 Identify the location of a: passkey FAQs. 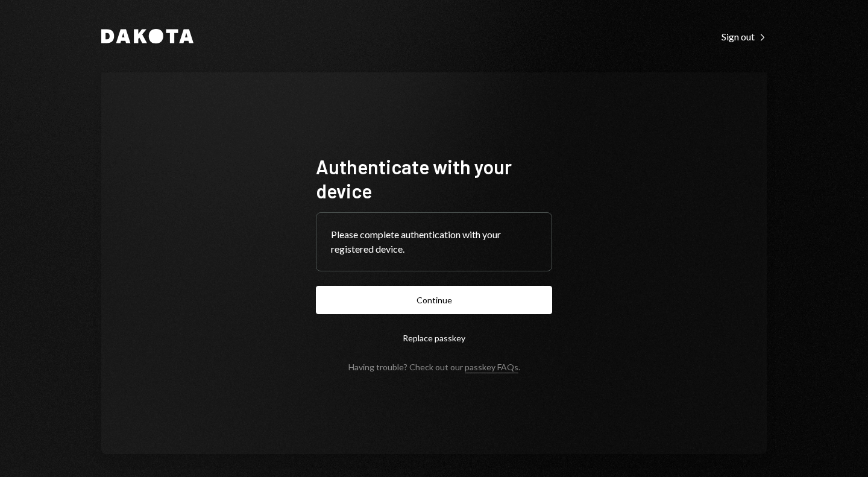
(491, 367).